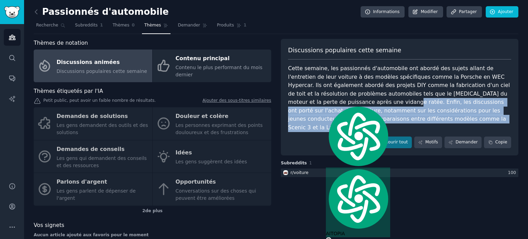 The width and height of the screenshot is (528, 239). Describe the element at coordinates (425, 12) in the screenshot. I see `a: Modifier` at that location.